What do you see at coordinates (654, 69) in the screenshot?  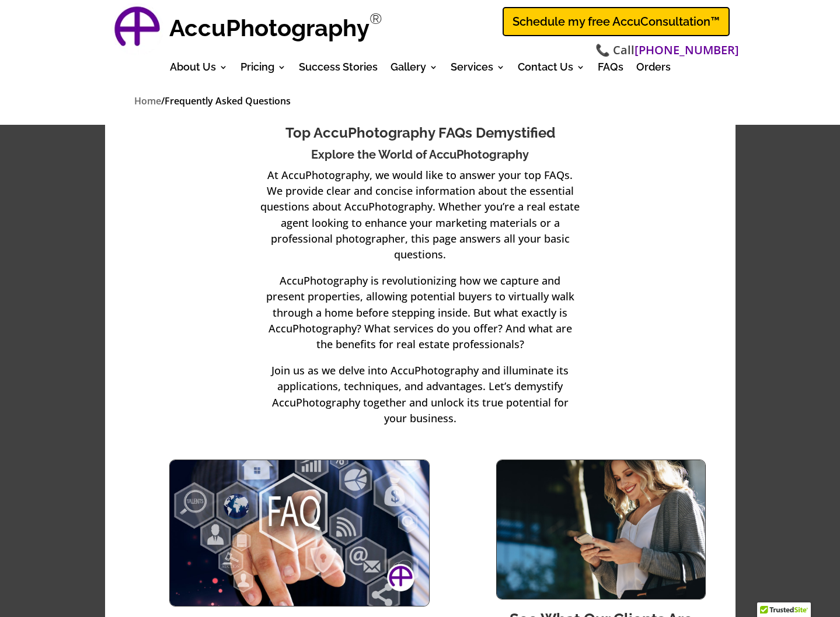 I see `a: Orders` at bounding box center [654, 69].